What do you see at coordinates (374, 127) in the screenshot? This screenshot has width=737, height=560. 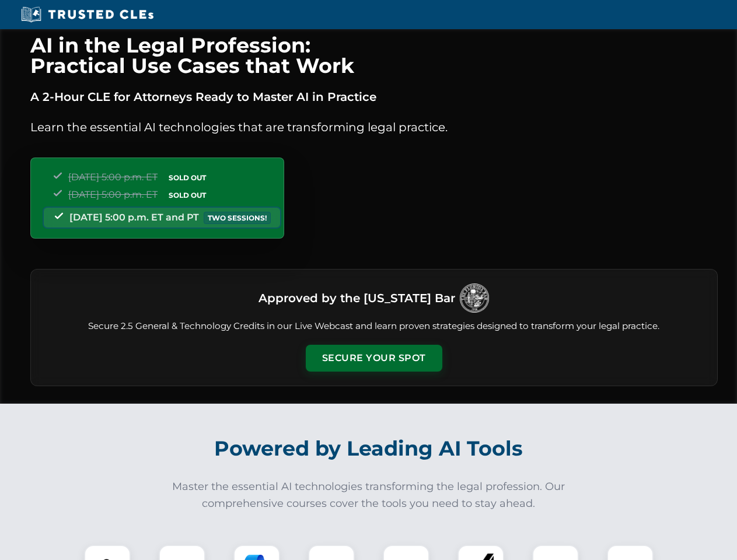 I see `p: Learn the essential AI technologies that are transforming legal practice.` at bounding box center [374, 127].